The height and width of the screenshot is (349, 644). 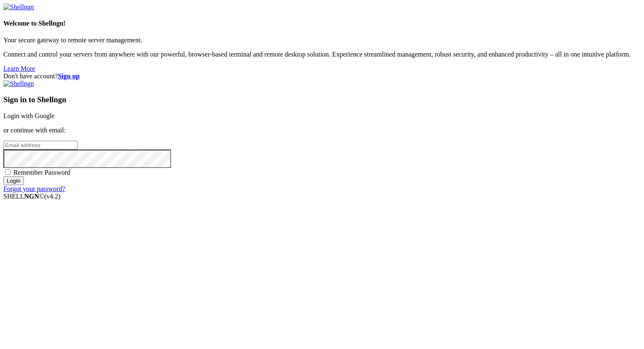 What do you see at coordinates (42, 173) in the screenshot?
I see `span: Remember Password` at bounding box center [42, 173].